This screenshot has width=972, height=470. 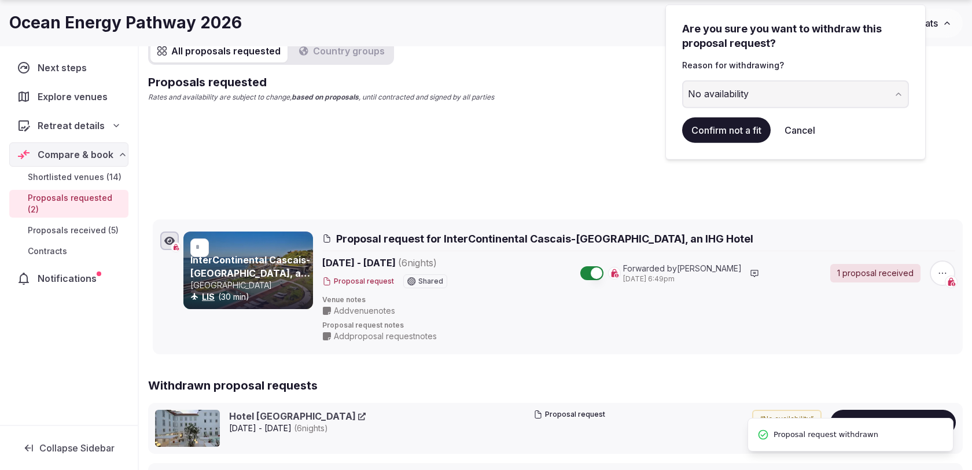 What do you see at coordinates (639, 325) in the screenshot?
I see `span: Proposal request notes` at bounding box center [639, 325].